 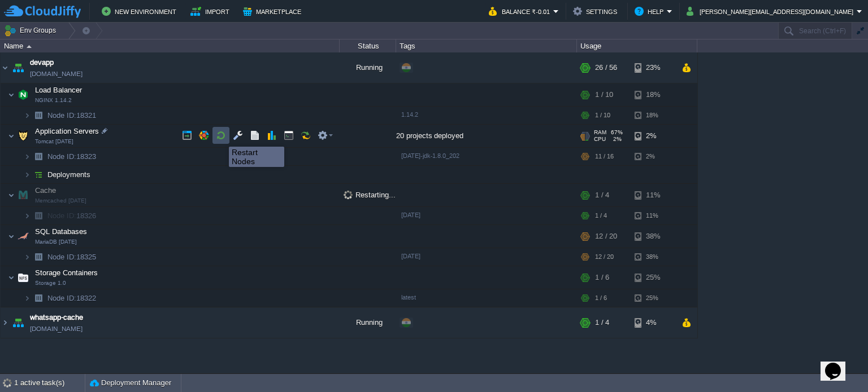 What do you see at coordinates (68, 131) in the screenshot?
I see `span: Application Servers` at bounding box center [68, 131].